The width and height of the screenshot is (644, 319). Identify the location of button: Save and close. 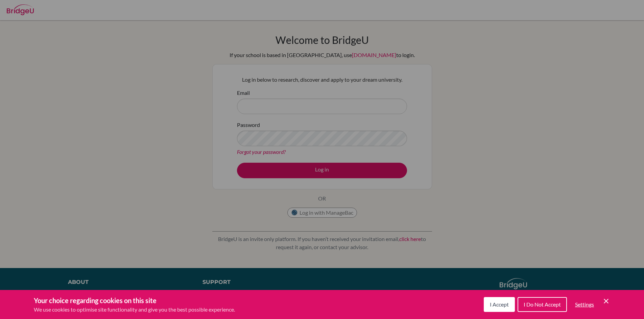
(606, 301).